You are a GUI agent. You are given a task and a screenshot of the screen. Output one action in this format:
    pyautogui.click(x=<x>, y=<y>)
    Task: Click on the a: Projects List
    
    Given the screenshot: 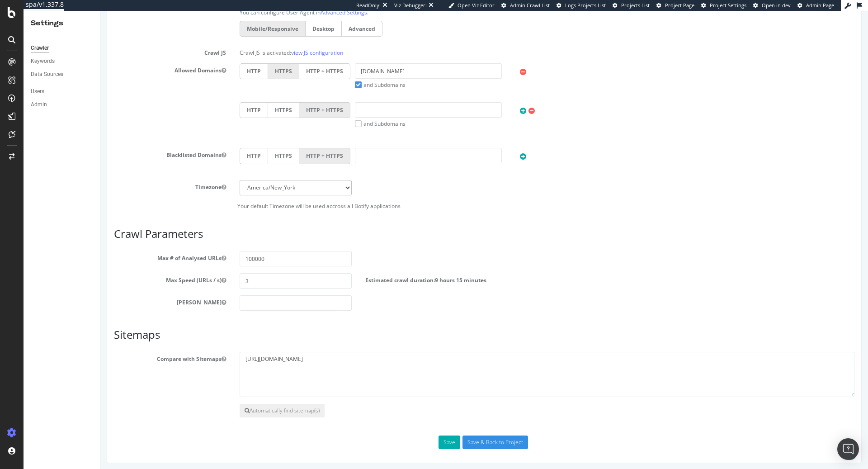 What is the action you would take?
    pyautogui.click(x=631, y=5)
    